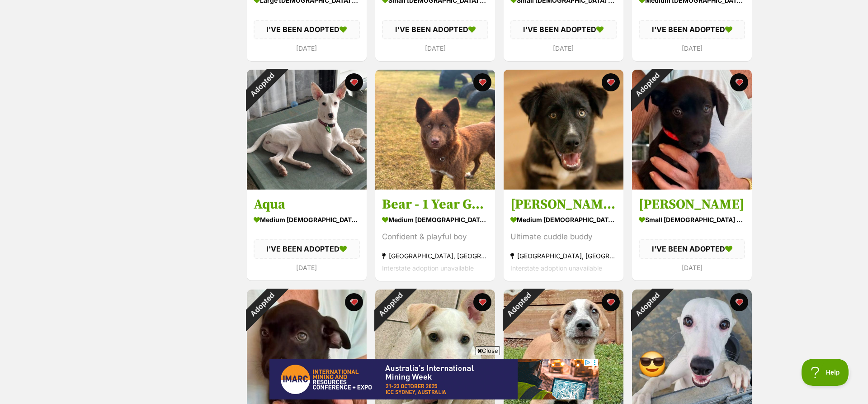  Describe the element at coordinates (563, 237) in the screenshot. I see `div: Ultimate cuddle buddy` at that location.